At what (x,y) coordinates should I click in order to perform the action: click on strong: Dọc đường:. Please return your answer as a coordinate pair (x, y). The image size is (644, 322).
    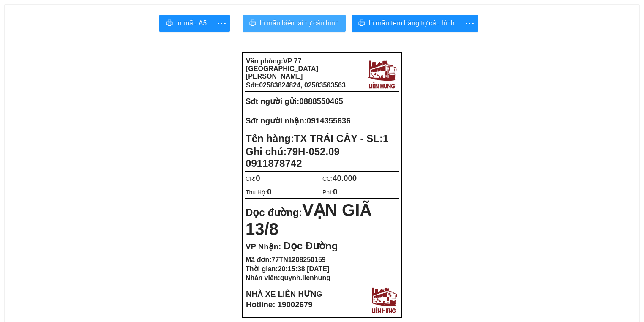
    Looking at the image, I should click on (308, 222).